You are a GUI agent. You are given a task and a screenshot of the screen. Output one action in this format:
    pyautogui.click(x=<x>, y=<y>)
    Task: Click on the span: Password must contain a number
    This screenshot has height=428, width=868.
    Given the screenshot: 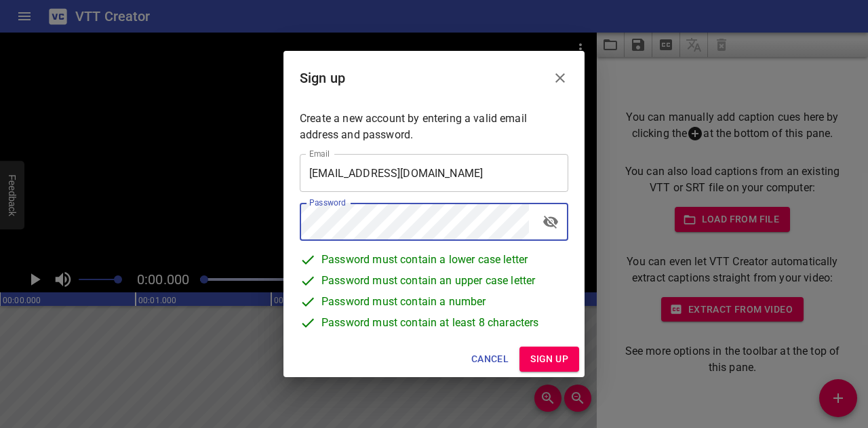 What is the action you would take?
    pyautogui.click(x=404, y=304)
    